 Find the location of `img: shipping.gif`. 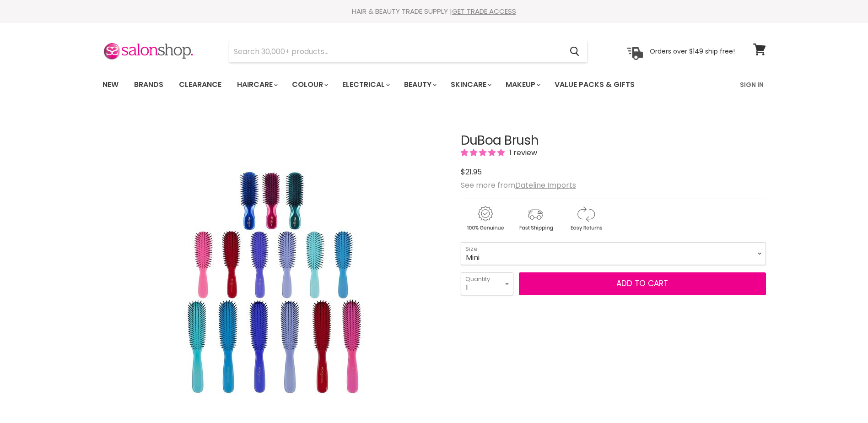

img: shipping.gif is located at coordinates (536, 219).